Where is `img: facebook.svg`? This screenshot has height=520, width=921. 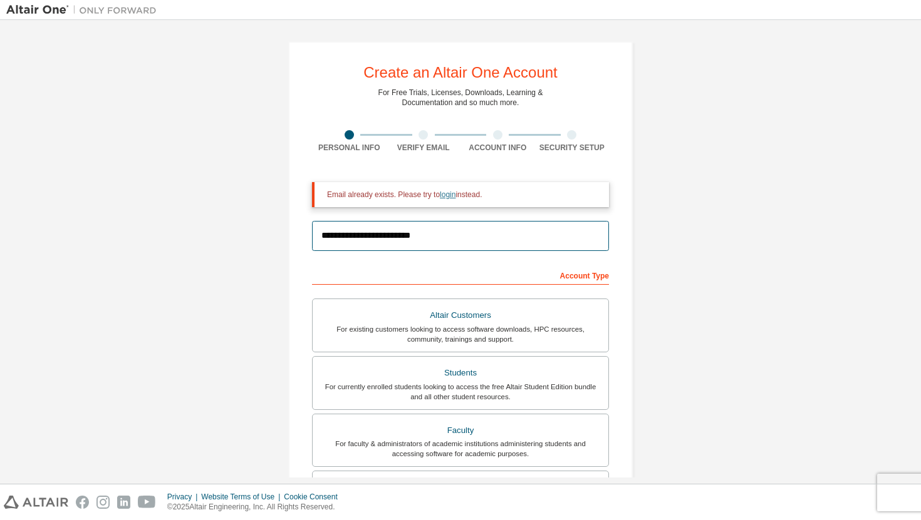 img: facebook.svg is located at coordinates (82, 502).